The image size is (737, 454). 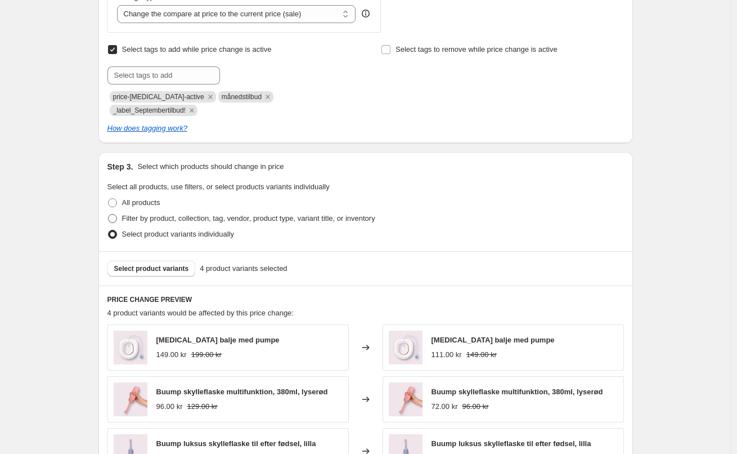 What do you see at coordinates (147, 128) in the screenshot?
I see `a: How does tagging work?` at bounding box center [147, 128].